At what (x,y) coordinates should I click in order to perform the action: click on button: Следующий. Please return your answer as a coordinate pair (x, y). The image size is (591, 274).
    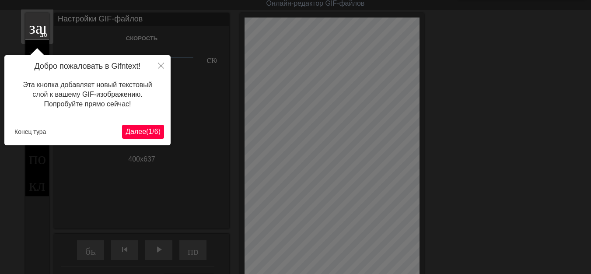
    Looking at the image, I should click on (143, 132).